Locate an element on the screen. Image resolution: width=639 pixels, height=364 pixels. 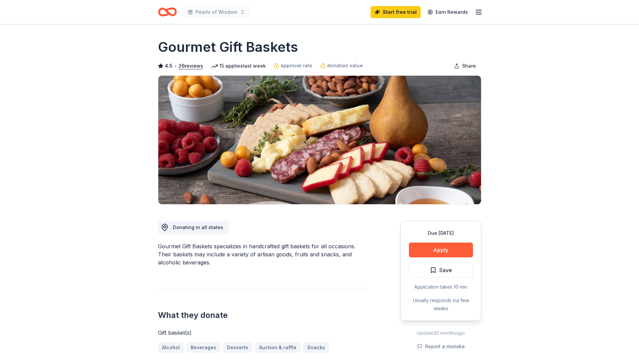
a: Snacks is located at coordinates (316, 348).